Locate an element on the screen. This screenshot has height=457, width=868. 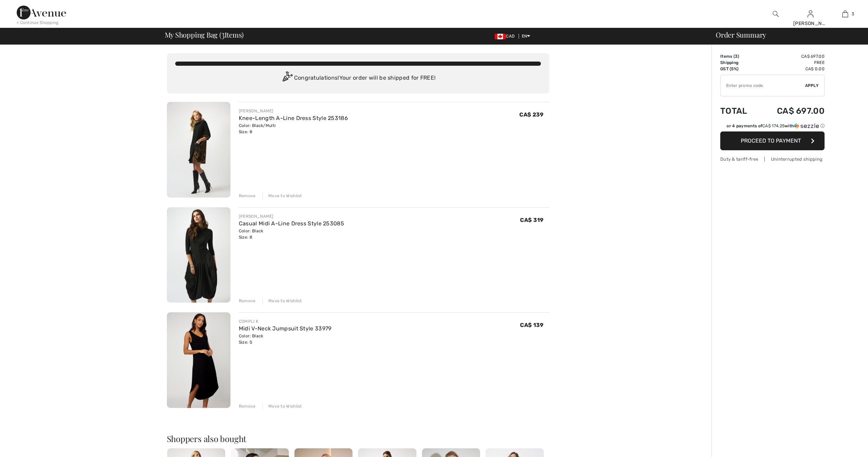
a: Knee-Length A-Line Dress Style 253186 is located at coordinates (293, 118).